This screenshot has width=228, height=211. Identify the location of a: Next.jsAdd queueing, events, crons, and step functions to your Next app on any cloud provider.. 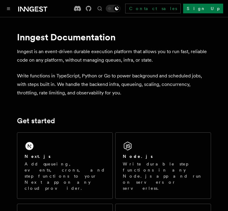
(65, 165).